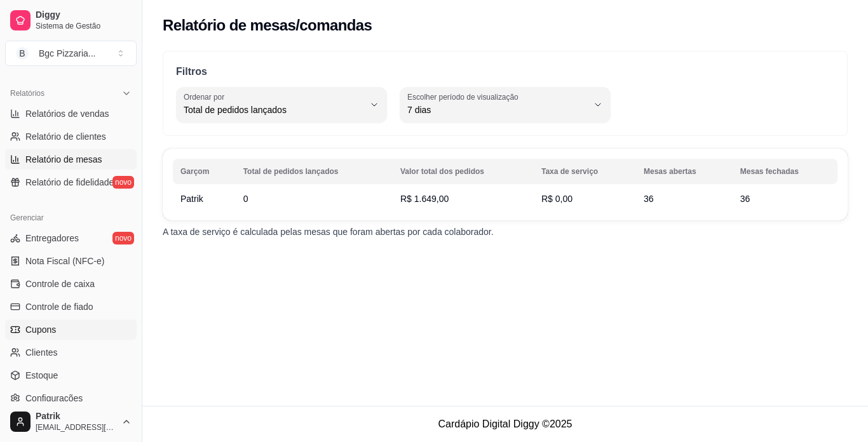 The height and width of the screenshot is (442, 868). What do you see at coordinates (463, 171) in the screenshot?
I see `th: Valor total dos pedidos` at bounding box center [463, 171].